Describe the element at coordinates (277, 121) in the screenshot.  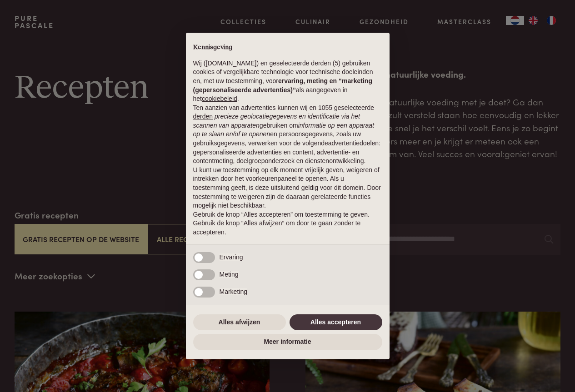
I see `em: precieze geolocatiegegevens en identificatie via het scannen van apparaten` at that location.